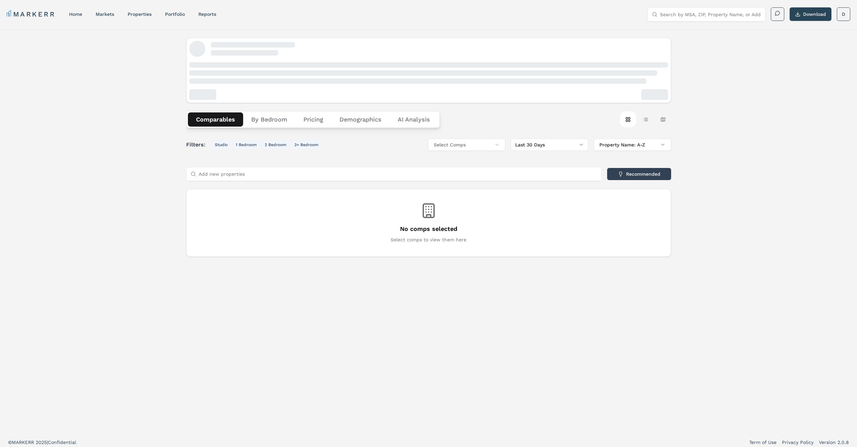 The width and height of the screenshot is (857, 447). What do you see at coordinates (75, 14) in the screenshot?
I see `a: home` at bounding box center [75, 14].